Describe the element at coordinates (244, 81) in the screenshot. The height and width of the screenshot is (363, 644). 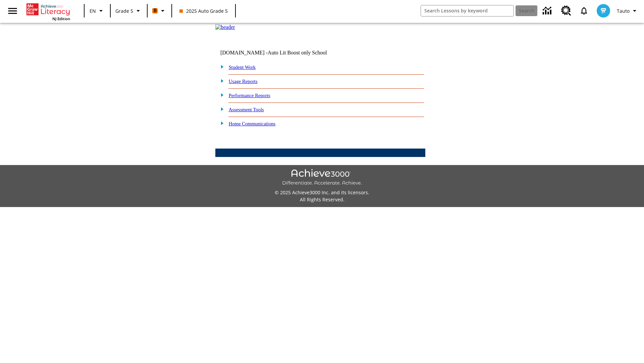
I see `a: Usage Reports` at that location.